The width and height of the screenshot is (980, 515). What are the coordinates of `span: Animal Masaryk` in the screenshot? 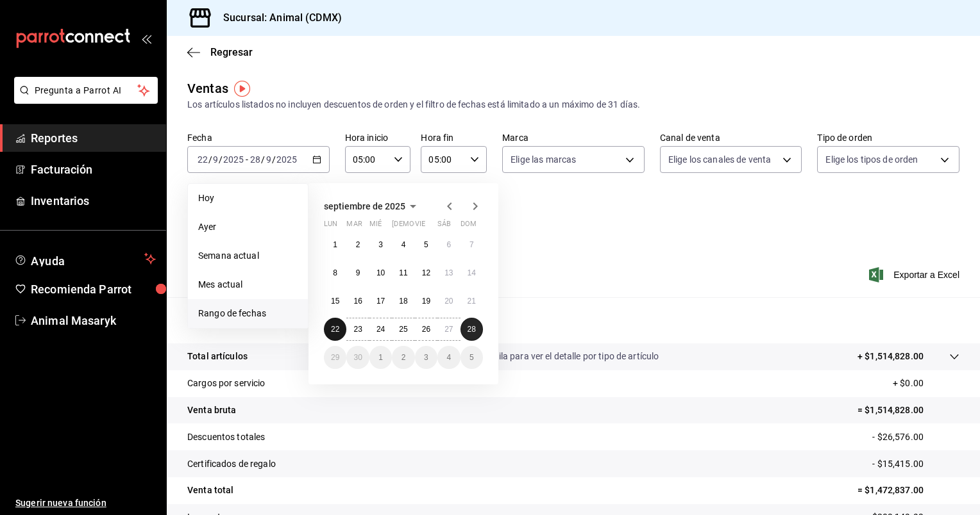 It's located at (93, 321).